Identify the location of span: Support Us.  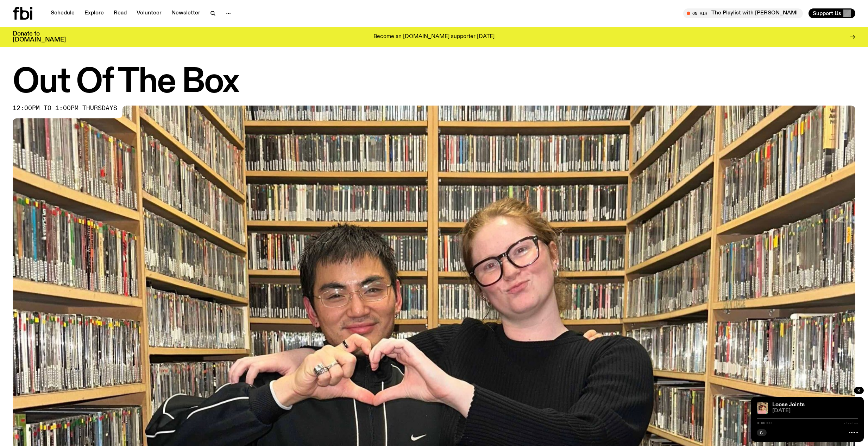
(826, 14).